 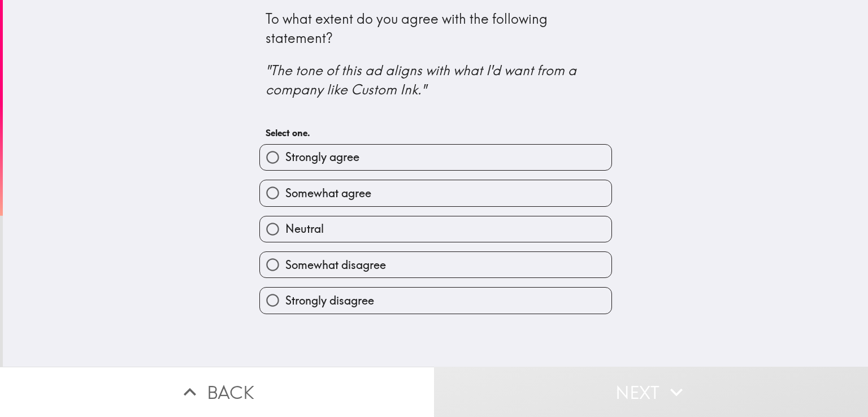 I want to click on span: Strongly disagree, so click(x=330, y=300).